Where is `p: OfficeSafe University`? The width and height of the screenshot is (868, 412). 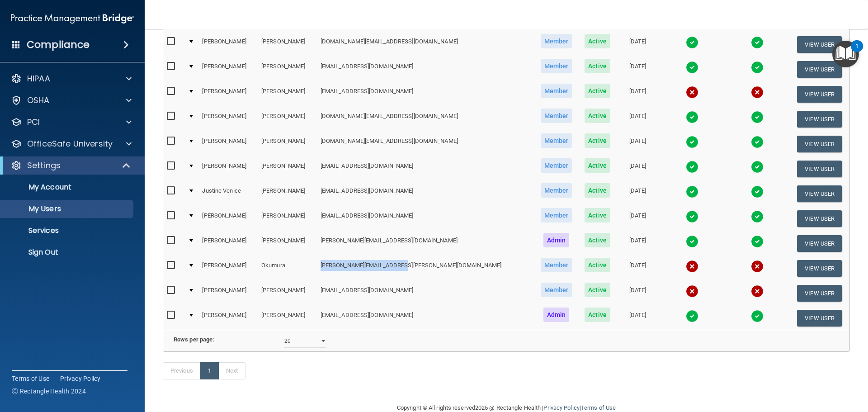 p: OfficeSafe University is located at coordinates (69, 144).